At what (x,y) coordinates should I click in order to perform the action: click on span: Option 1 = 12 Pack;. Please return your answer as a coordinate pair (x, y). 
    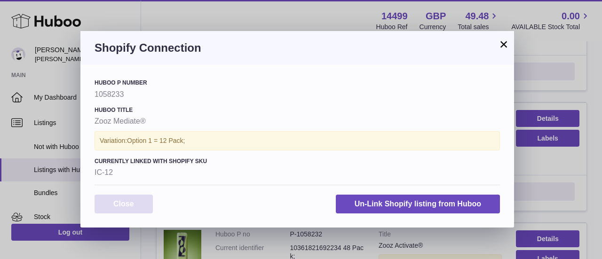
    Looking at the image, I should click on (156, 141).